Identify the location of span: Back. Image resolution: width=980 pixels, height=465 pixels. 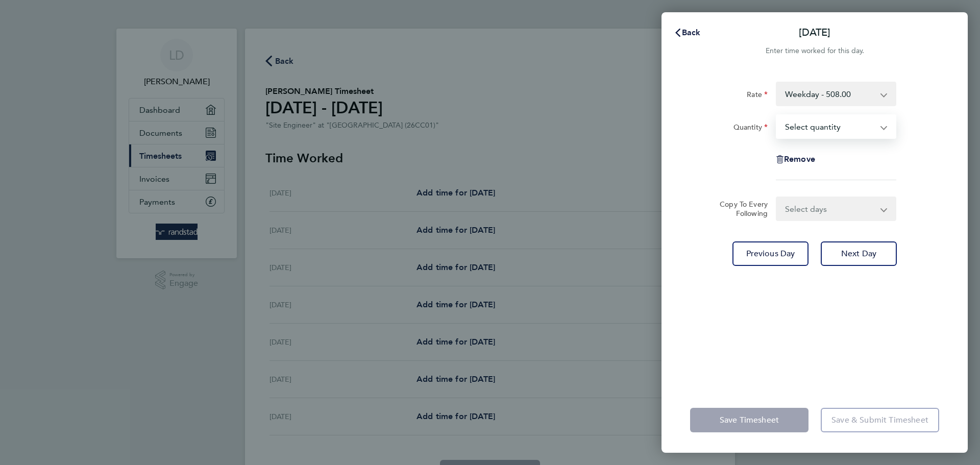
(691, 32).